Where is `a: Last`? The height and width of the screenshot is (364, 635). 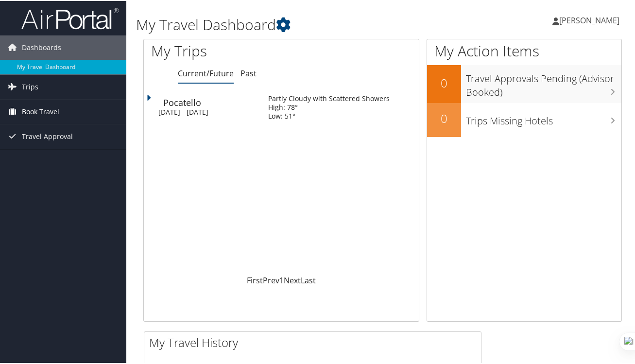 a: Last is located at coordinates (308, 279).